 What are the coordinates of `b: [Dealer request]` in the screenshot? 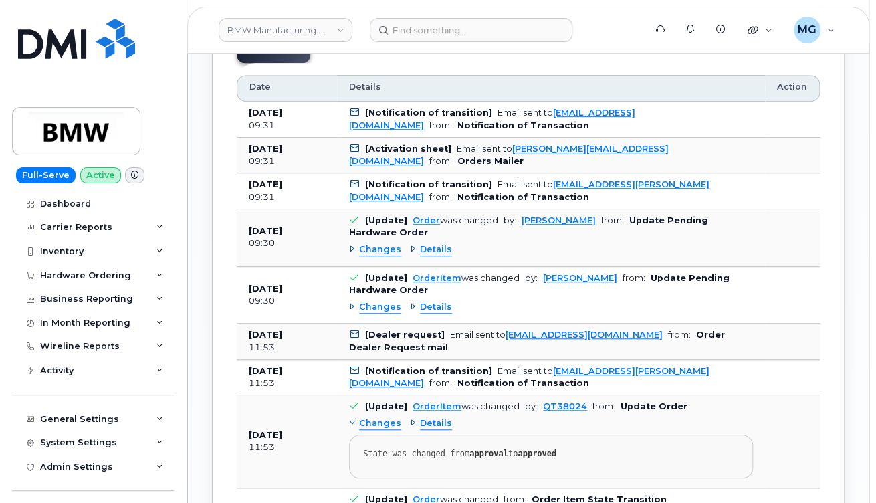 It's located at (404, 334).